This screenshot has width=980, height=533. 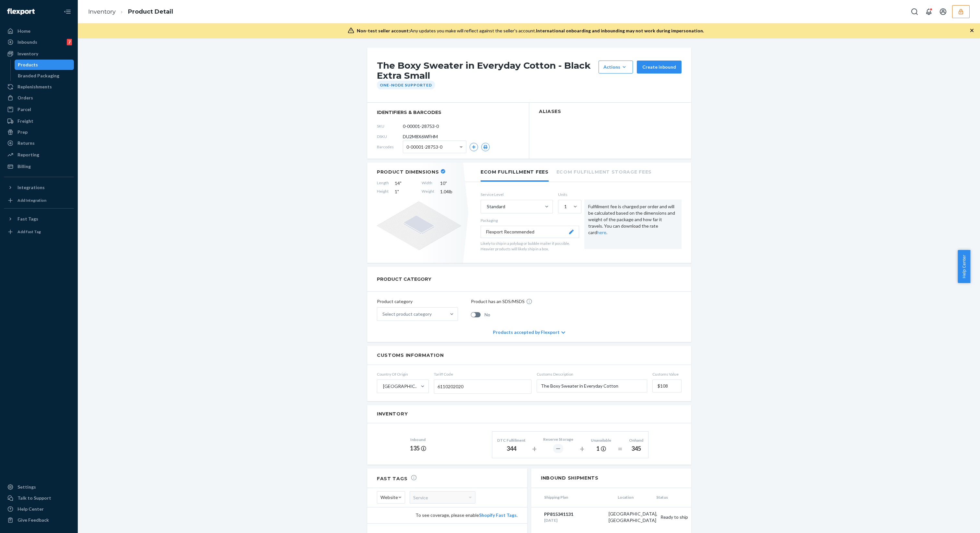 I want to click on h2: Inventory, so click(x=529, y=413).